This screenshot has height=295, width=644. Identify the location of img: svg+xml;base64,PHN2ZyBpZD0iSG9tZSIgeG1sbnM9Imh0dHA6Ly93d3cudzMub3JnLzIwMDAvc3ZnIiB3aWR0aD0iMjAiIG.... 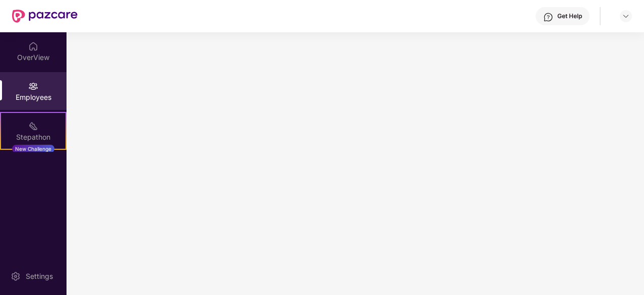
(33, 47).